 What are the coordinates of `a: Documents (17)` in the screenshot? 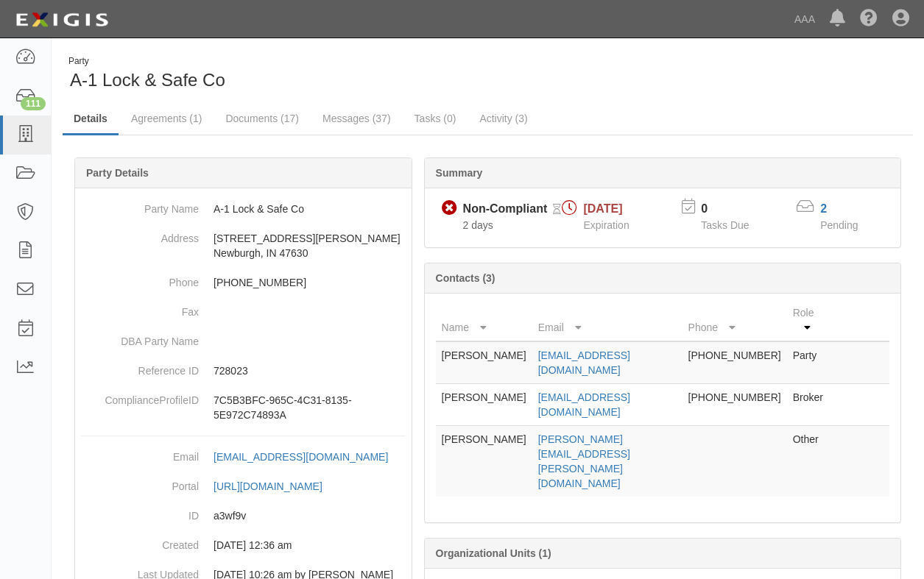 It's located at (262, 118).